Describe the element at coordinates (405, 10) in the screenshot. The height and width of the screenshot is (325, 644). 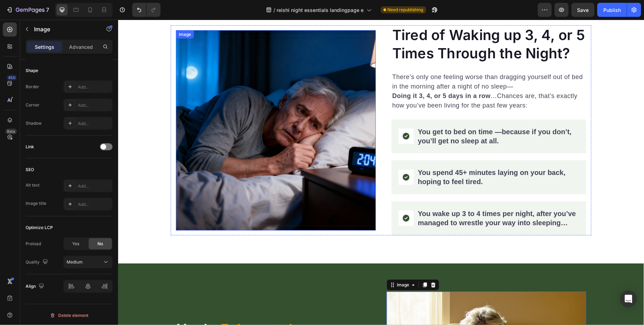
I see `span: Need republishing` at that location.